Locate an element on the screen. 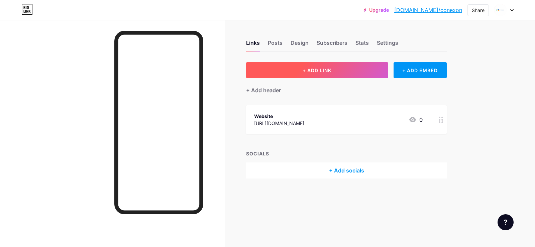 This screenshot has height=247, width=535. div: Subscribers is located at coordinates (332, 45).